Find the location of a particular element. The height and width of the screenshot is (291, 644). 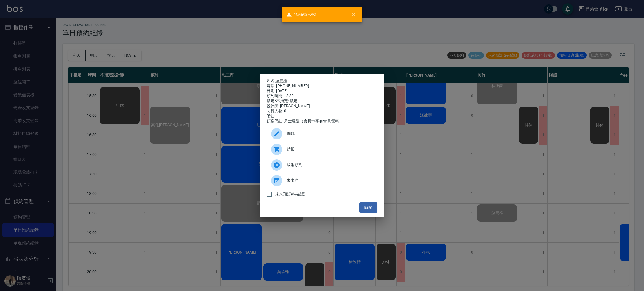

span: 預約紀錄已更新 is located at coordinates (302, 14).